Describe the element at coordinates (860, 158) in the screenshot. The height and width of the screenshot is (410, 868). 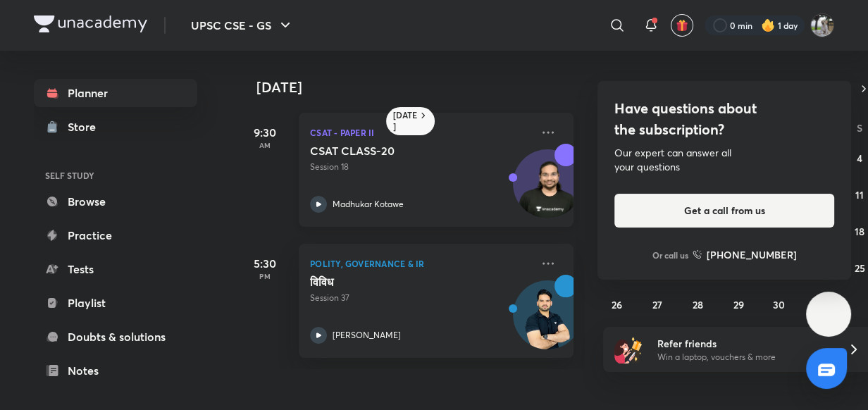
I see `abbr: October 4, 2025` at that location.